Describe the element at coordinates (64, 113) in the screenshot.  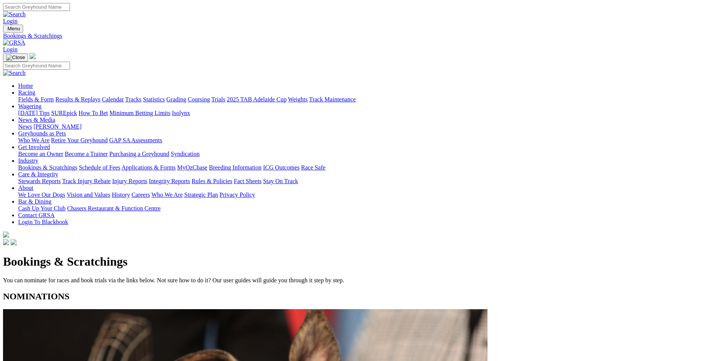
I see `a: SUREpick` at that location.